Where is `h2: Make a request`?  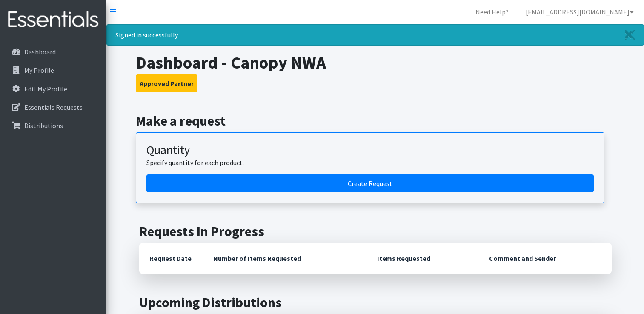
h2: Make a request is located at coordinates (375, 121).